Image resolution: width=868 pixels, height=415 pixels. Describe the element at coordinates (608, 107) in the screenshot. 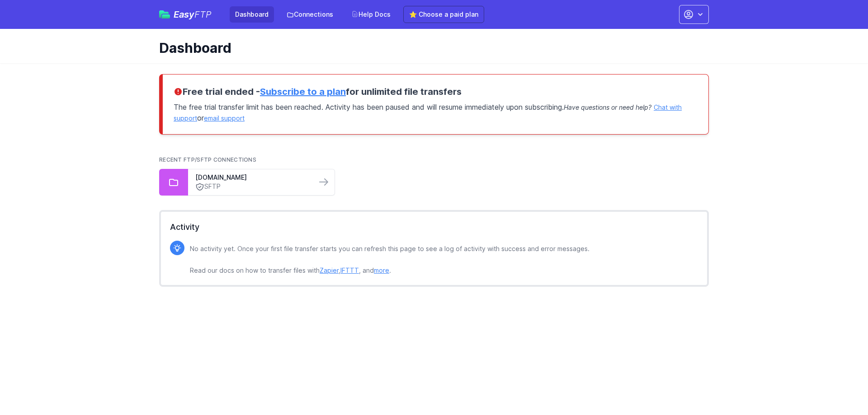

I see `span: Have questions or need help?` at that location.